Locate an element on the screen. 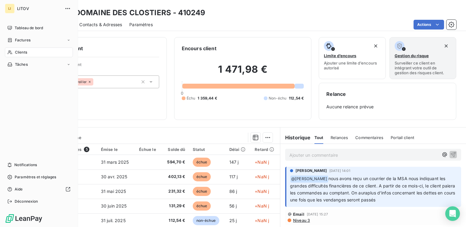 The width and height of the screenshot is (466, 227). a: Paramètres et réglages is located at coordinates (39, 177).